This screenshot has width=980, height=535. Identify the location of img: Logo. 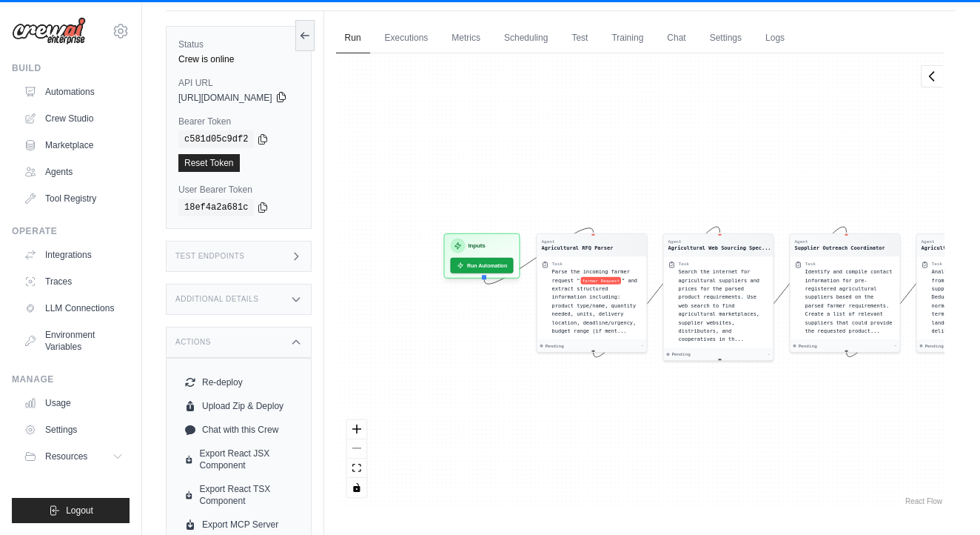
(49, 31).